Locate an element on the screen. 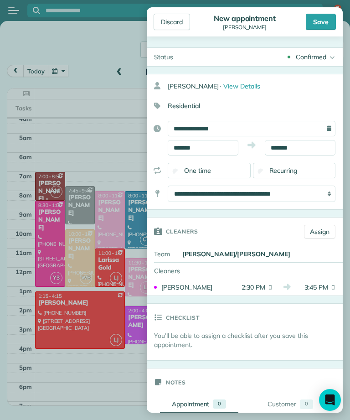 The width and height of the screenshot is (350, 420). div: New appointment is located at coordinates (245, 18).